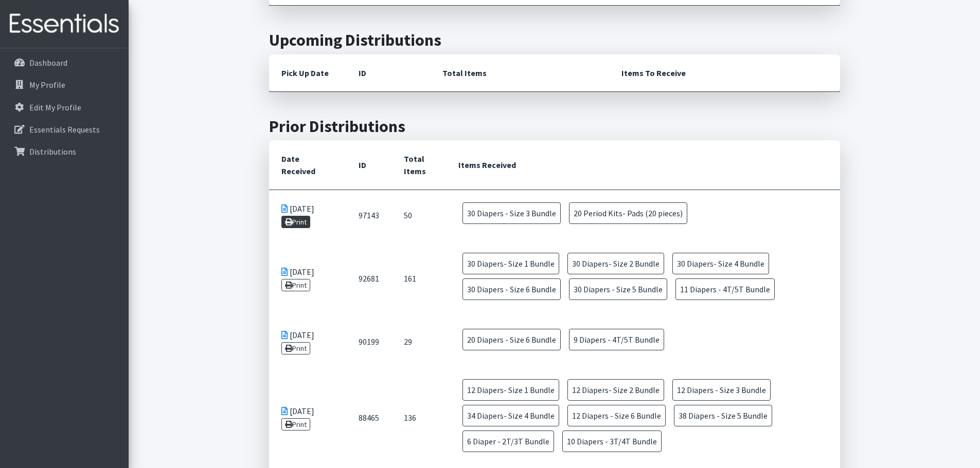 This screenshot has height=468, width=980. What do you see at coordinates (419, 279) in the screenshot?
I see `td: 161` at bounding box center [419, 279].